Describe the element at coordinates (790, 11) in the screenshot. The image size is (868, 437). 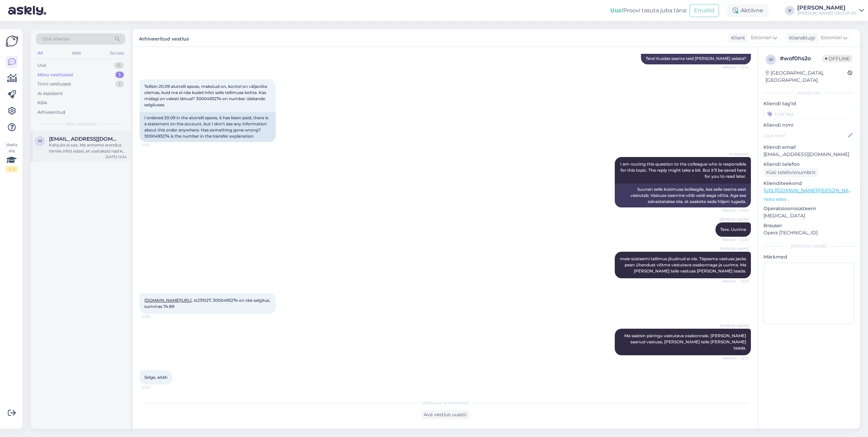
I see `div: V` at that location.